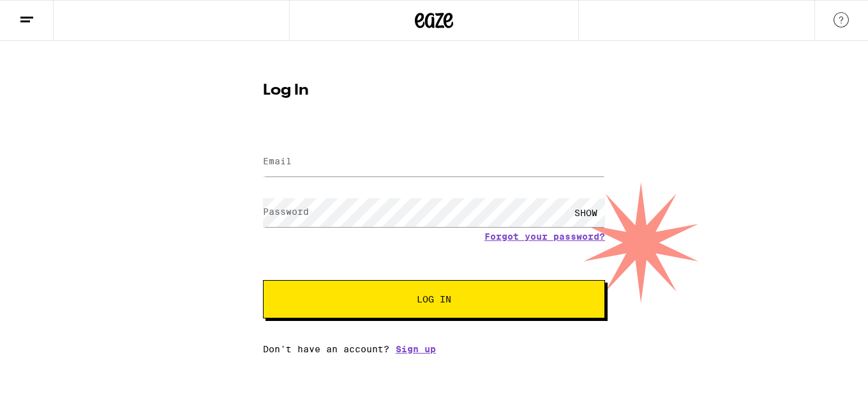 This screenshot has width=868, height=406. I want to click on input: Email, so click(434, 162).